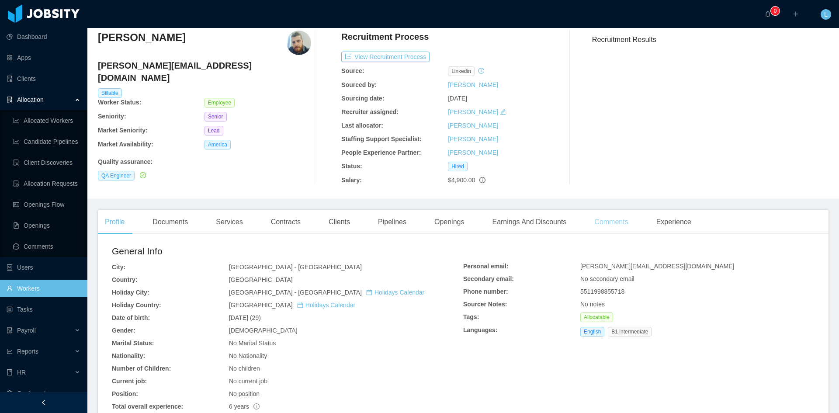  Describe the element at coordinates (339, 222) in the screenshot. I see `div: Clients` at that location.